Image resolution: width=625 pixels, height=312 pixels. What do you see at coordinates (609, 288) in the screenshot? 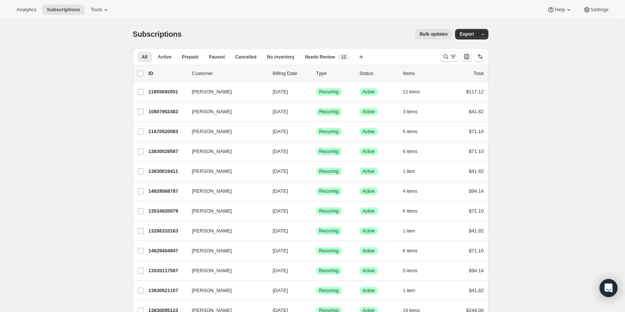
I see `div: Open Intercom Messenger` at bounding box center [609, 288].